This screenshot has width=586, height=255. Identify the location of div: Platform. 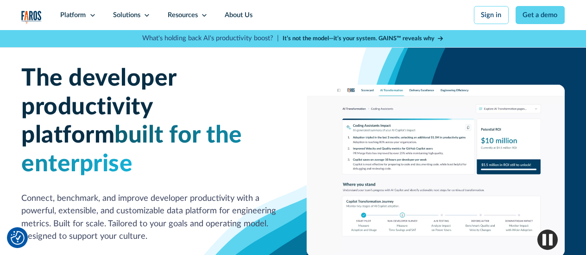
(73, 15).